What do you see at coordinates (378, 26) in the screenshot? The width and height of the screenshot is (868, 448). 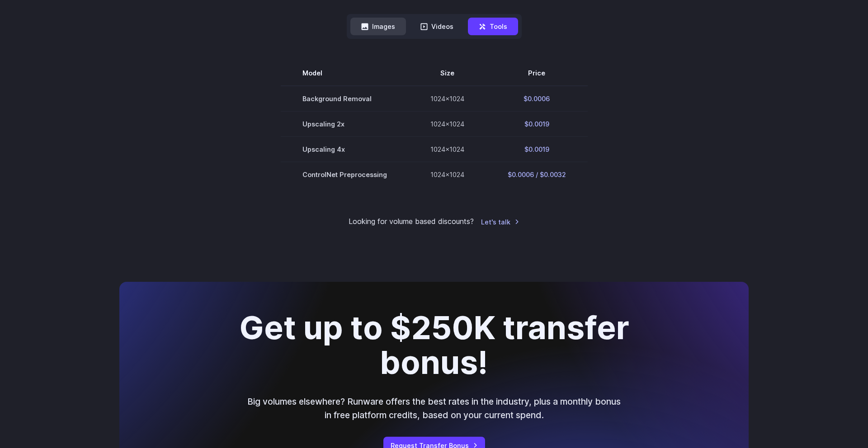 I see `button: Images` at bounding box center [378, 26].